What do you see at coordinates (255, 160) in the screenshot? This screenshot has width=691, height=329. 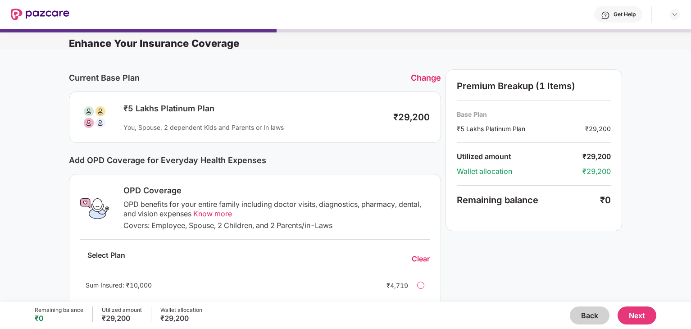 I see `div: Add OPD Coverage for Everyday Health Expenses` at bounding box center [255, 160].